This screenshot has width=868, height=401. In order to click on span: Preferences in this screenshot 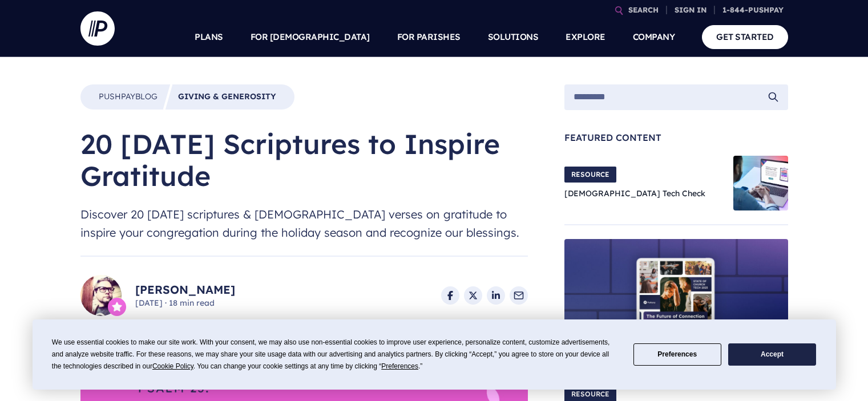, I will do `click(399, 366)`.